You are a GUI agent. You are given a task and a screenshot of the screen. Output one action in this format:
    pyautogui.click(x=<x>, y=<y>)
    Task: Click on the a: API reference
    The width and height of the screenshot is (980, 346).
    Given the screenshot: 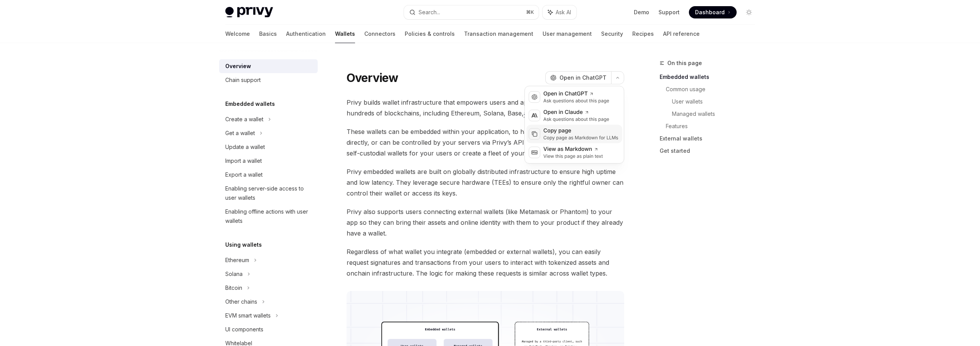 What is the action you would take?
    pyautogui.click(x=681, y=34)
    